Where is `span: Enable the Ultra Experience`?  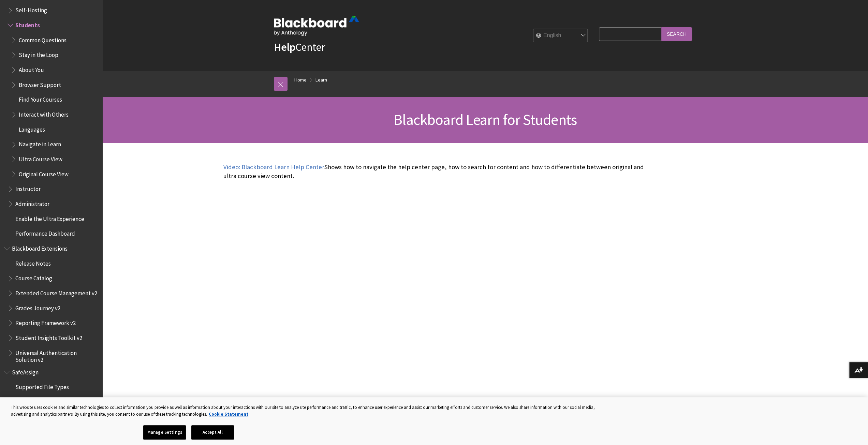 span: Enable the Ultra Experience is located at coordinates (49, 217).